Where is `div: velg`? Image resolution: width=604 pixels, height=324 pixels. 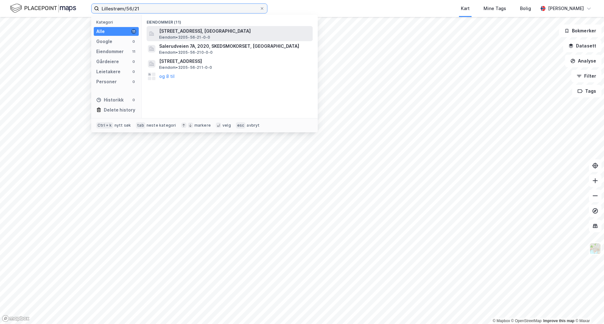 div: velg is located at coordinates (226, 125).